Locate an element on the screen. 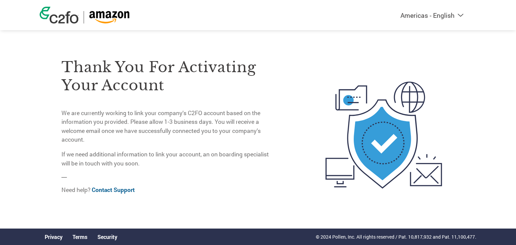 The image size is (516, 245). img: activated is located at coordinates (384, 135).